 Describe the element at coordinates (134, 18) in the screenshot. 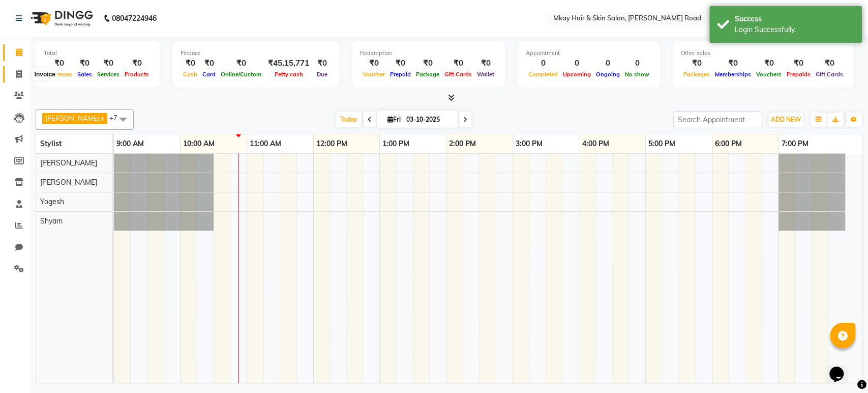

I see `b: 08047224946` at that location.